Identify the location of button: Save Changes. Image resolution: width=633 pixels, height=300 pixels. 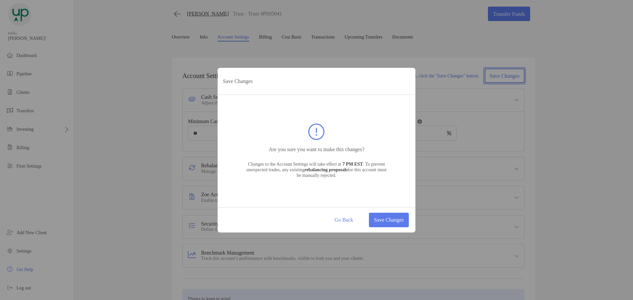
(388, 220).